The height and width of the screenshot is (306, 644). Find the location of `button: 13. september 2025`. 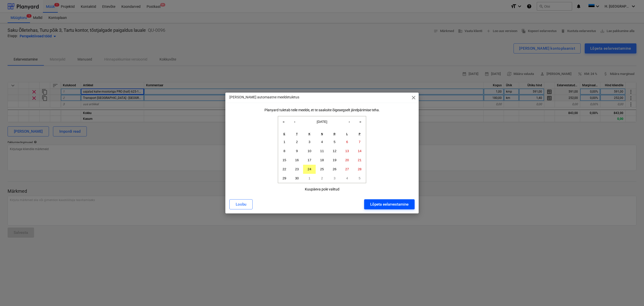

button: 13. september 2025 is located at coordinates (347, 151).